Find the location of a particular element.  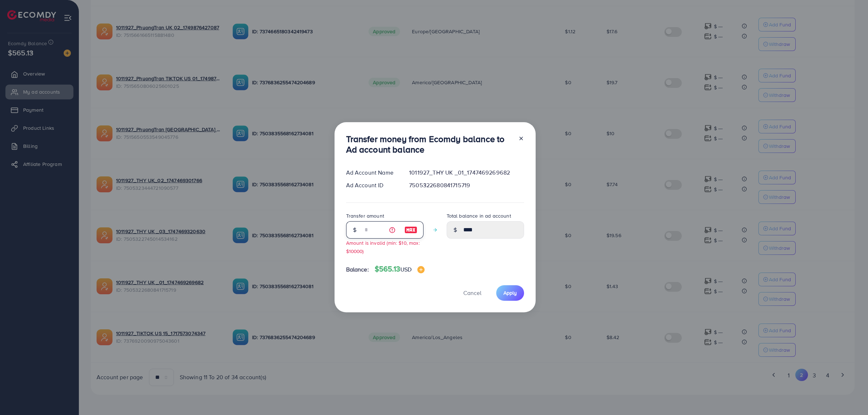

div: 7505322680841715719 is located at coordinates (466, 185).